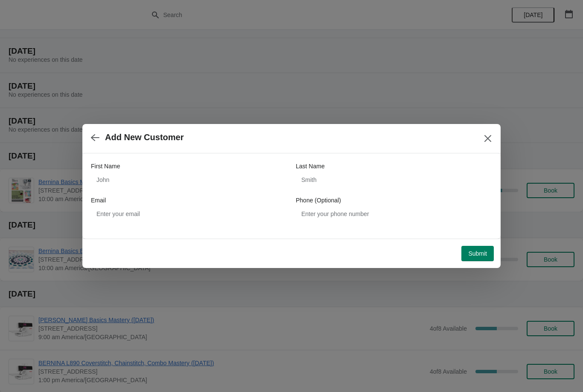  I want to click on label: Last Name, so click(310, 166).